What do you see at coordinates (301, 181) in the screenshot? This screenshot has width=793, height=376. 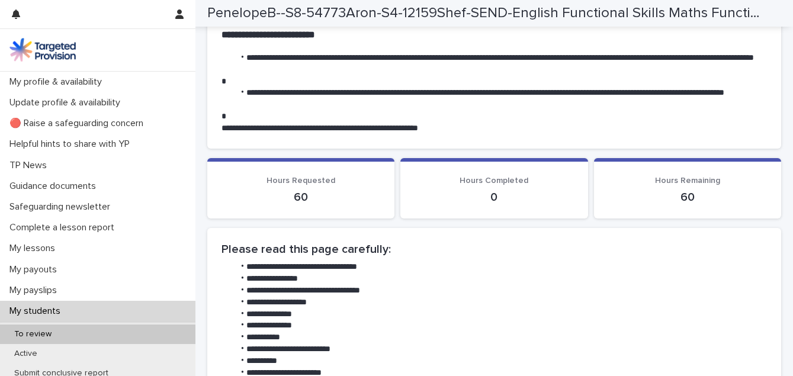 I see `span: Hours Requested` at bounding box center [301, 181].